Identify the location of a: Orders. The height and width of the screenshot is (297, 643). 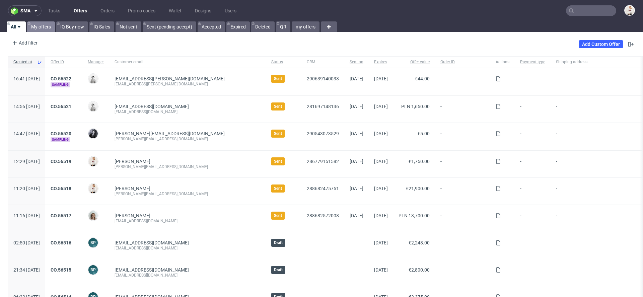
(107, 11).